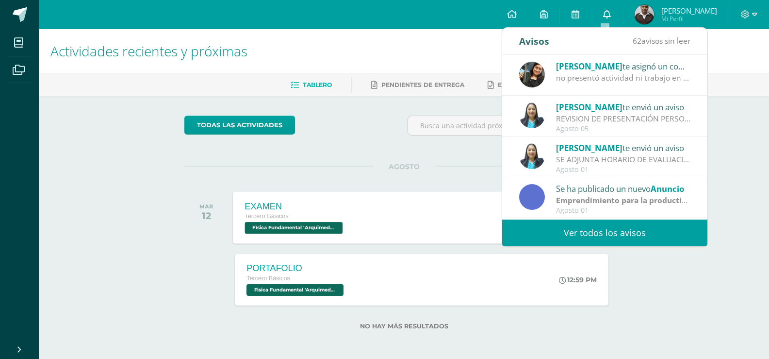  What do you see at coordinates (667, 188) in the screenshot?
I see `span: Anuncio` at bounding box center [667, 188].